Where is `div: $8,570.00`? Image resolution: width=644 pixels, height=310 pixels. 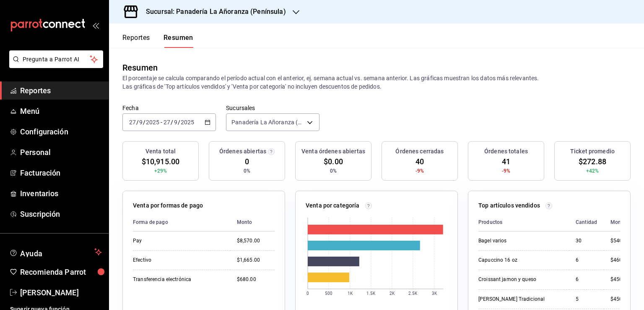 div: $8,570.00 is located at coordinates (256, 240).